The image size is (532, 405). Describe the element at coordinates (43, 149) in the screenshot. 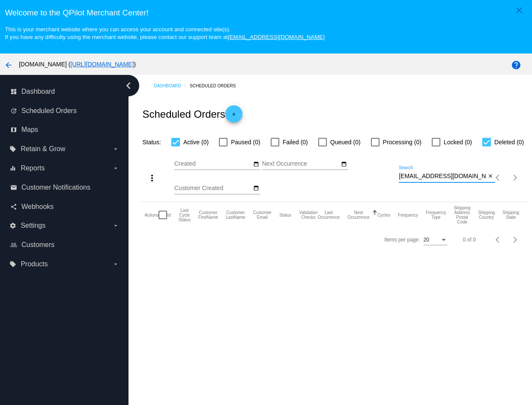

I see `span: Retain & Grow` at that location.